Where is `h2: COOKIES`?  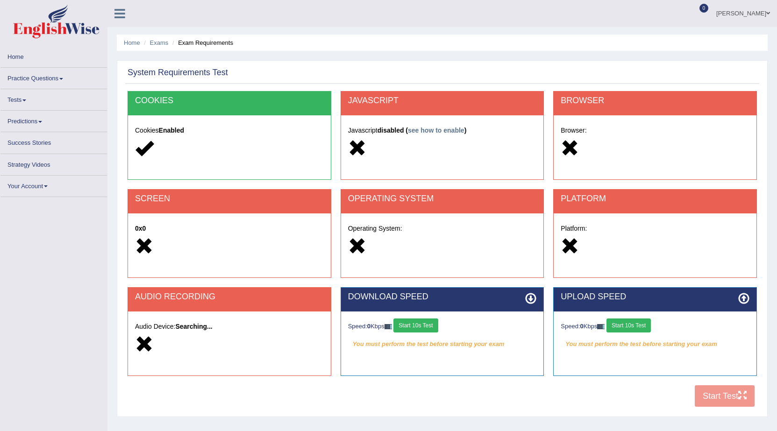 h2: COOKIES is located at coordinates (229, 101).